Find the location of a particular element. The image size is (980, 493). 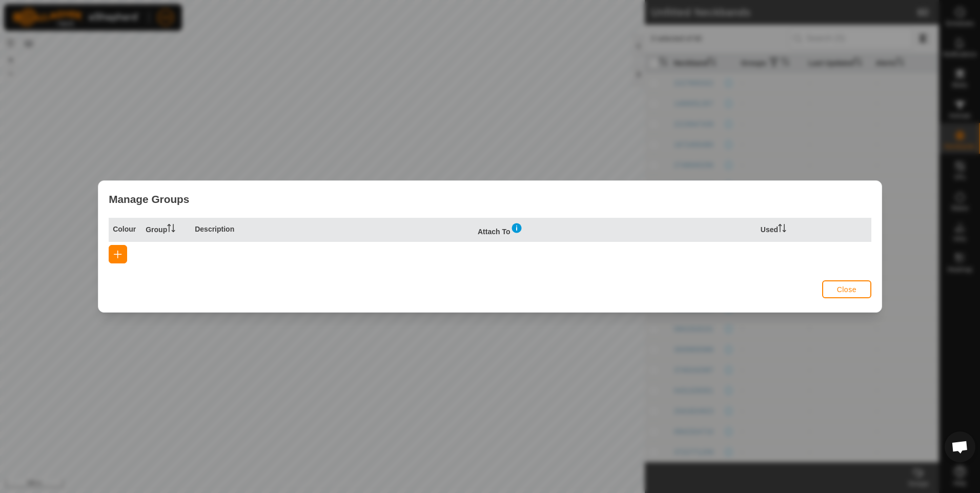

img: information is located at coordinates (516, 228).